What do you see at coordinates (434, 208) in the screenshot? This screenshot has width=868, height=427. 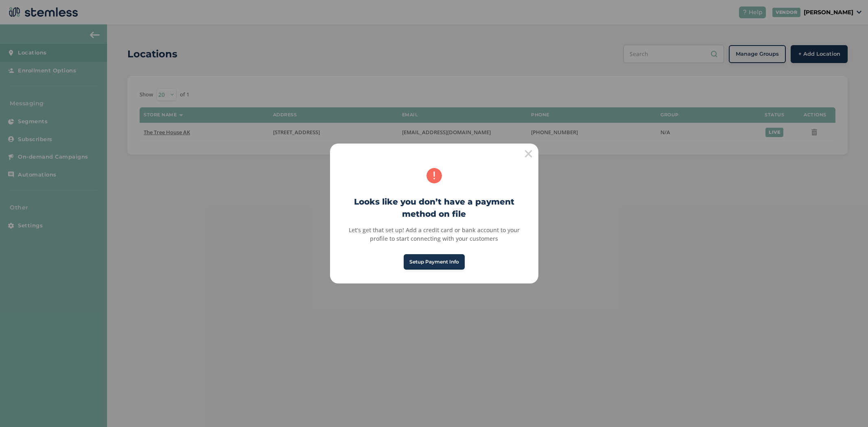 I see `h2: Looks like you don’t have a payment method on file` at bounding box center [434, 208].